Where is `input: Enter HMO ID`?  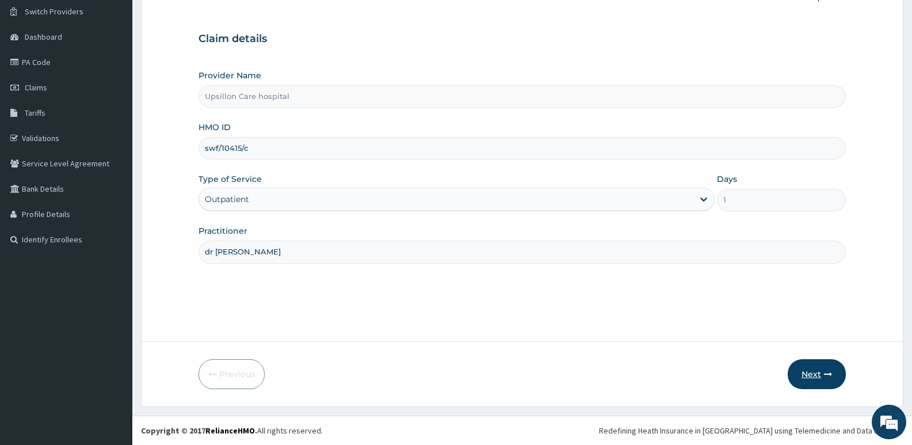
input: Enter HMO ID is located at coordinates (522, 148).